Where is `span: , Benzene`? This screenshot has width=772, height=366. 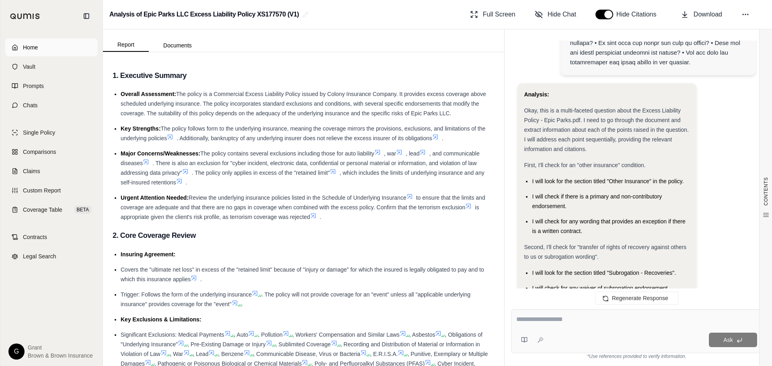 span: , Benzene is located at coordinates (230, 354).